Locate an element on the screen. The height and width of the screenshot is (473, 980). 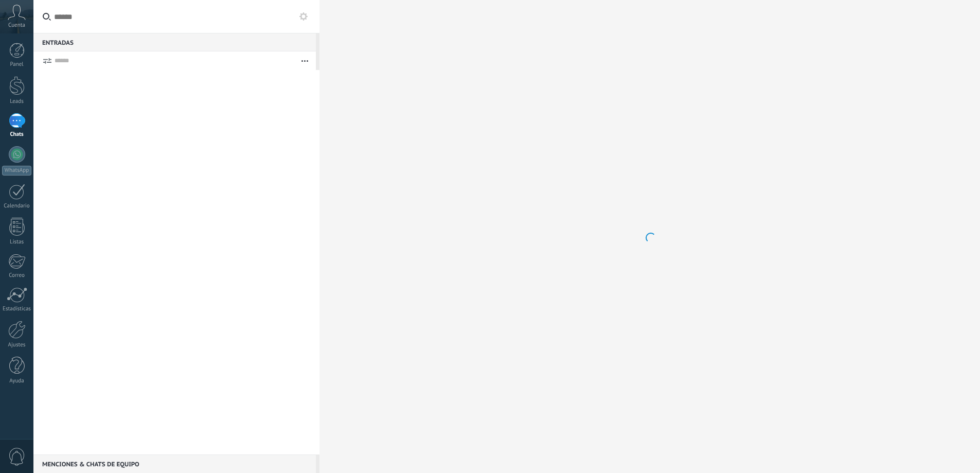
div: Leads is located at coordinates (17, 101).